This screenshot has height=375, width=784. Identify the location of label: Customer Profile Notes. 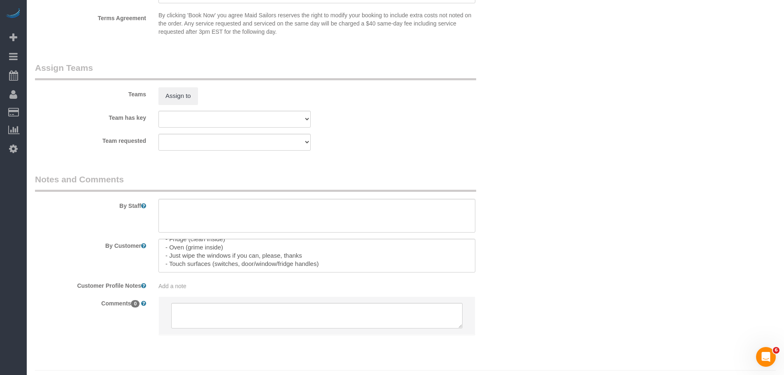
(91, 284).